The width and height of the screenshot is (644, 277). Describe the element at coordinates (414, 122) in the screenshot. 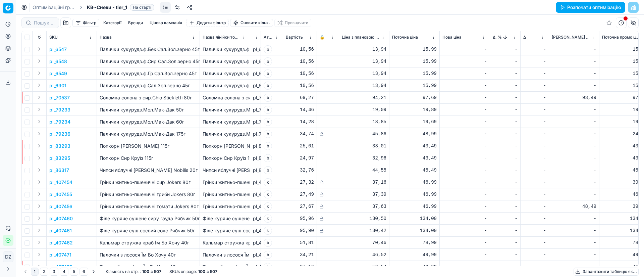

I see `div: 19,69` at that location.